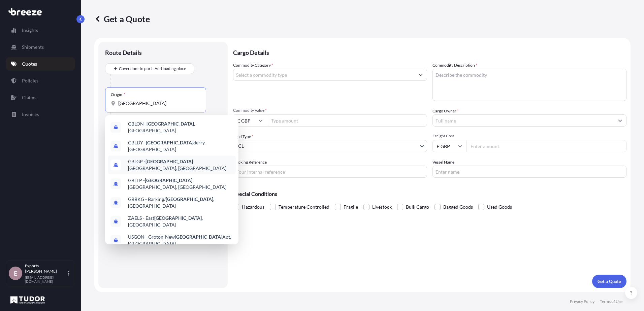 This screenshot has height=311, width=644. Describe the element at coordinates (240, 146) in the screenshot. I see `span: LCL` at that location.